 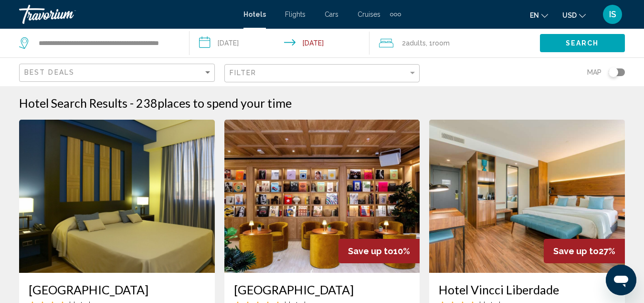 I want to click on a: Flights, so click(x=295, y=14).